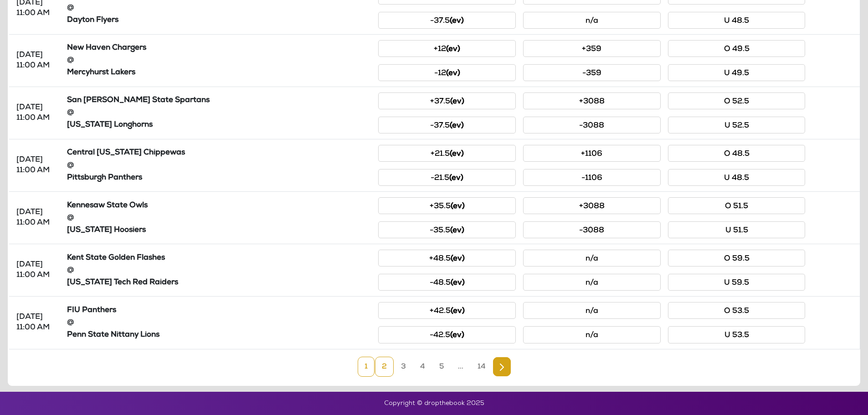 This screenshot has width=868, height=415. What do you see at coordinates (91, 310) in the screenshot?
I see `strong: FIU Panthers` at bounding box center [91, 310].